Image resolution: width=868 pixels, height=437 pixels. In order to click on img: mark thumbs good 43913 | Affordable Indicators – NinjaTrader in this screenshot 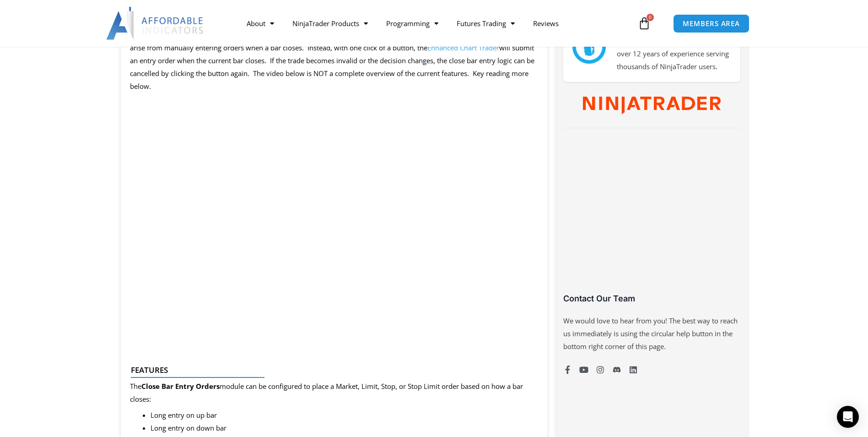, I will do `click(589, 47)`.